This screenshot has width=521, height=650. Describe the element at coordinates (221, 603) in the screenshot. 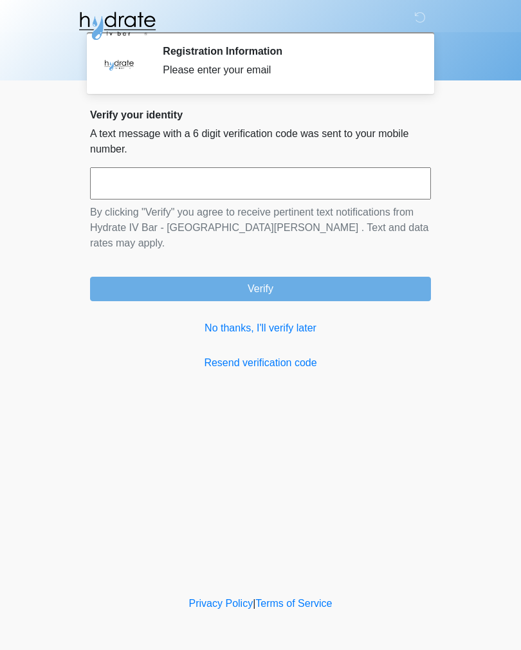

I see `a: Privacy Policy` at that location.